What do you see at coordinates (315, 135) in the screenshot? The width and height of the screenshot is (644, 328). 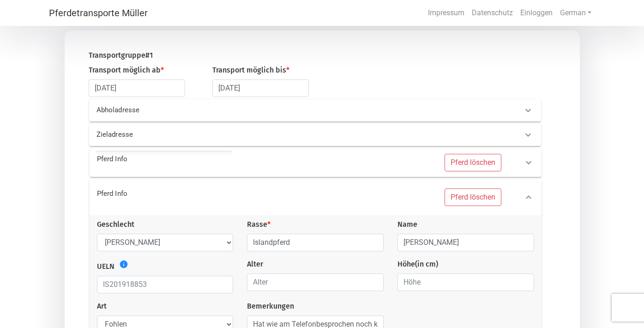 I see `div: Zieladresse` at bounding box center [315, 135].